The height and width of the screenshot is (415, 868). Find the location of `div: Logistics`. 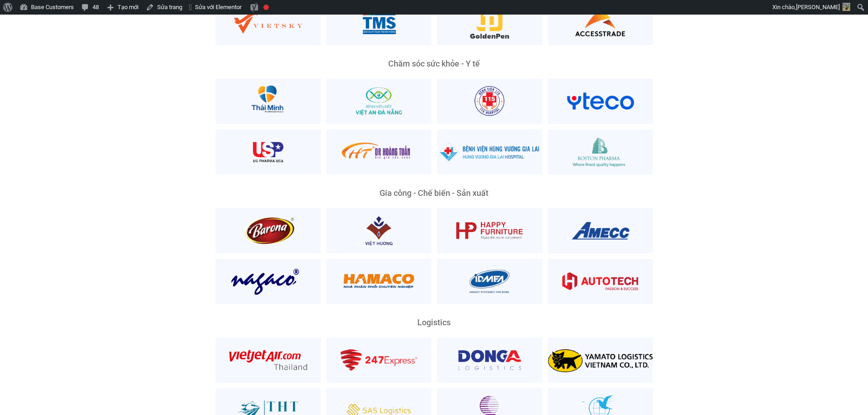

div: Logistics is located at coordinates (434, 322).